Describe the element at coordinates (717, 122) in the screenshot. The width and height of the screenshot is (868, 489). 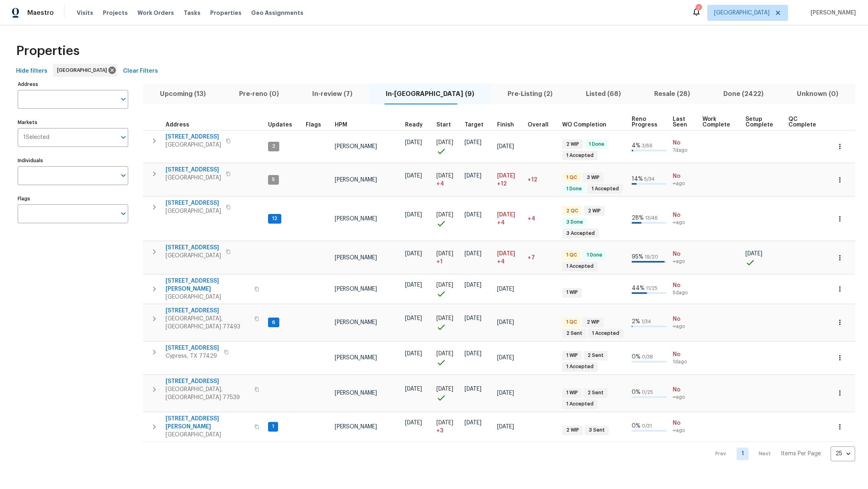
I see `span: Work Complete` at that location.